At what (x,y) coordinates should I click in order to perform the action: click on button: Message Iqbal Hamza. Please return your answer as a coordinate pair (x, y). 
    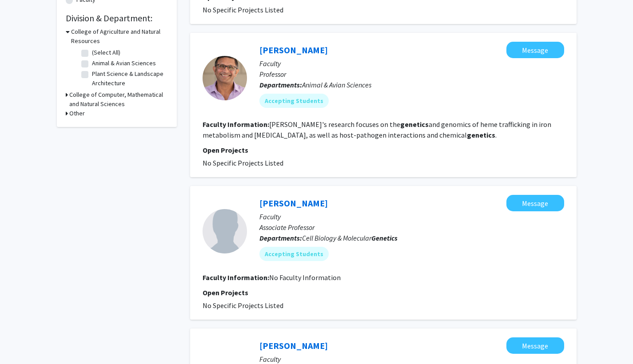
    Looking at the image, I should click on (535, 50).